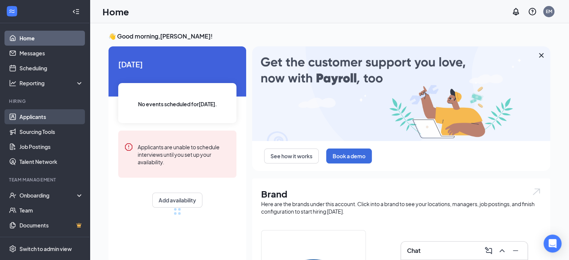 The width and height of the screenshot is (569, 260). I want to click on a: Sourcing Tools, so click(51, 132).